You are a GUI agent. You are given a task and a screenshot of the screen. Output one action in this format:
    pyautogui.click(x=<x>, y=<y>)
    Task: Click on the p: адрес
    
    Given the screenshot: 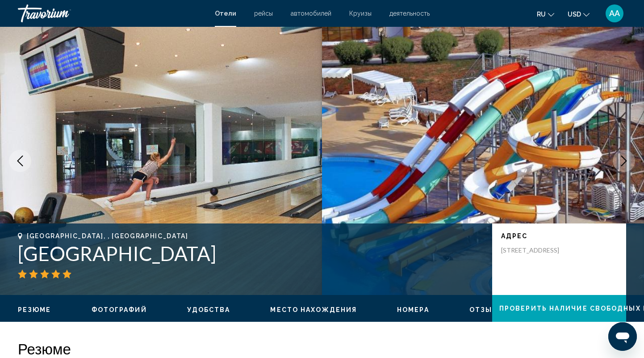 What is the action you would take?
    pyautogui.click(x=559, y=236)
    